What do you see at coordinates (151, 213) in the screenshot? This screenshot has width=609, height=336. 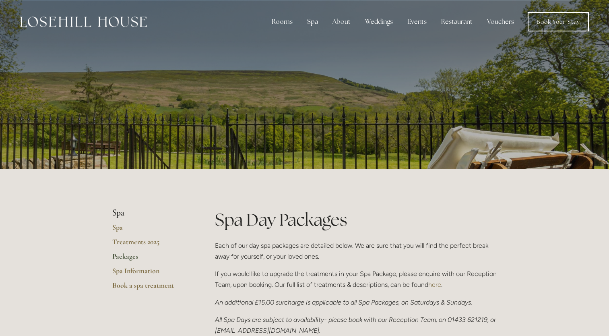 I see `li: Spa` at bounding box center [151, 213].